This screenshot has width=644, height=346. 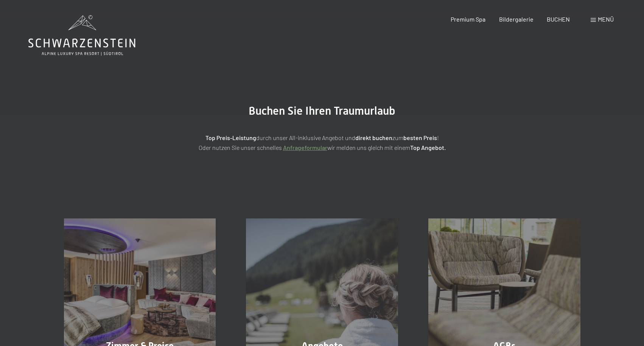 I want to click on a: Bildergalerie, so click(x=516, y=19).